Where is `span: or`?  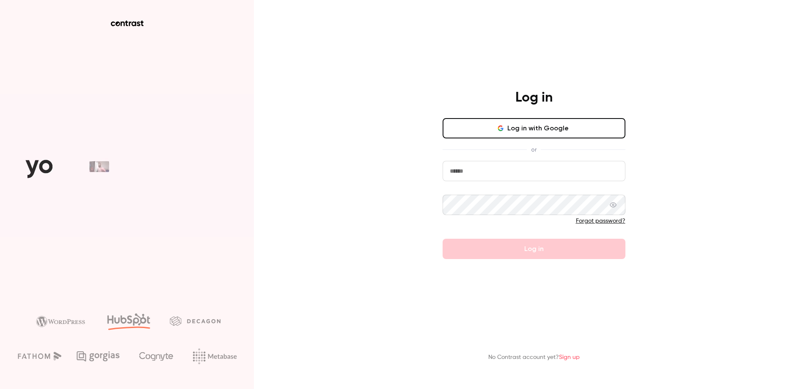 span: or is located at coordinates (534, 149).